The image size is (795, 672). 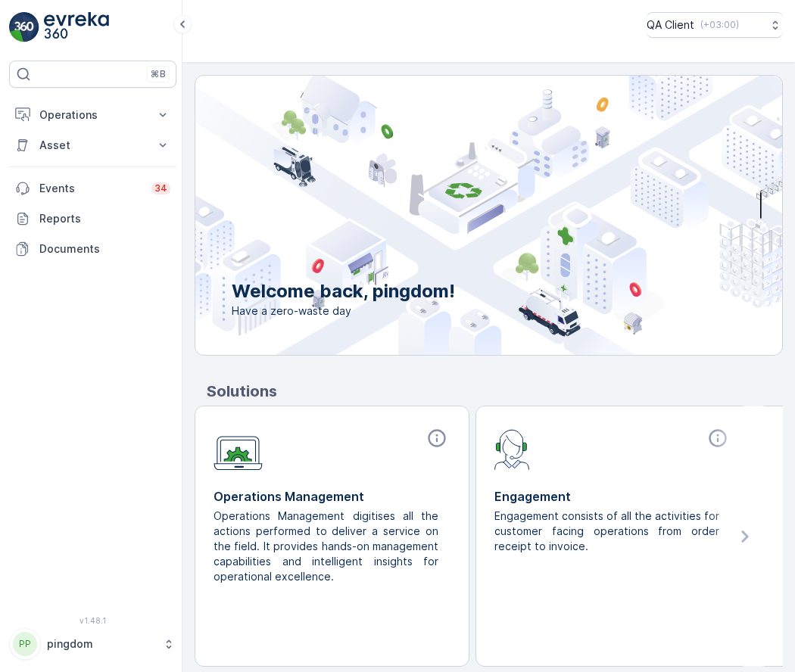 What do you see at coordinates (93, 620) in the screenshot?
I see `span: v 1.48.1` at bounding box center [93, 620].